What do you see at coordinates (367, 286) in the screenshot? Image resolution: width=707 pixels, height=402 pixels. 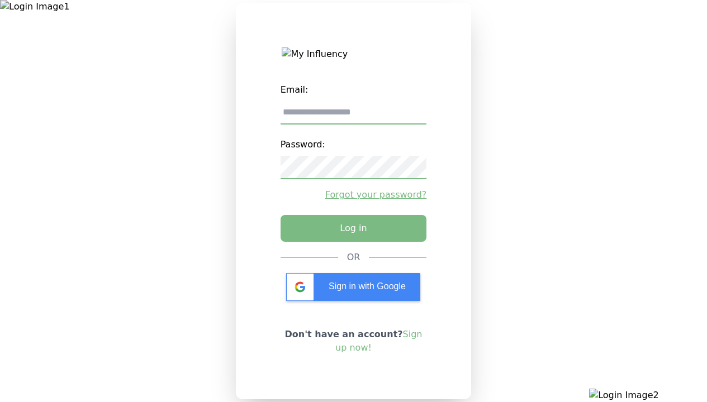 I see `span: Sign in with Google` at bounding box center [367, 286].